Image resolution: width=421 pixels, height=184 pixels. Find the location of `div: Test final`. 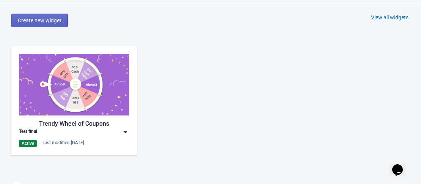

div: Test final is located at coordinates (28, 132).